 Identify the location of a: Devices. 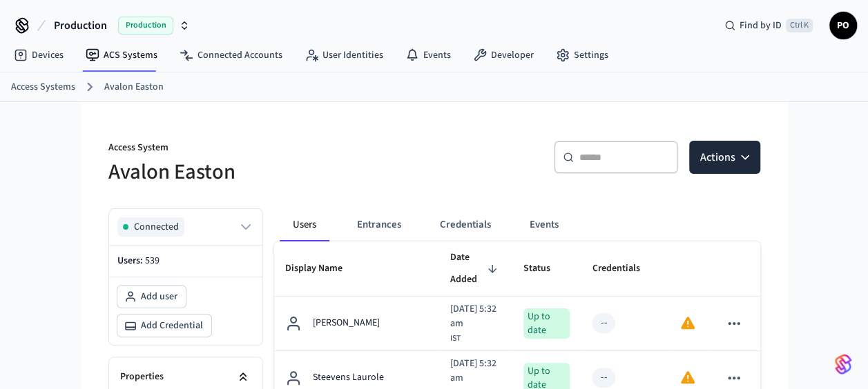
(38, 55).